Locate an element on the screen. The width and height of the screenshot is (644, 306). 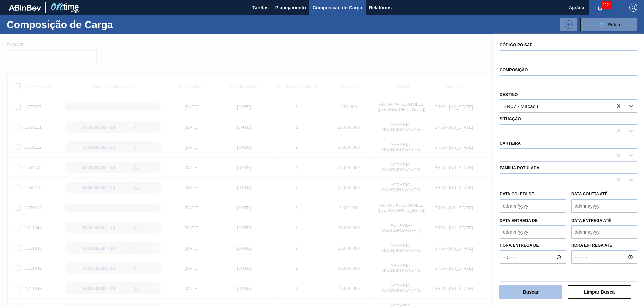
label: Destino is located at coordinates (509, 95).